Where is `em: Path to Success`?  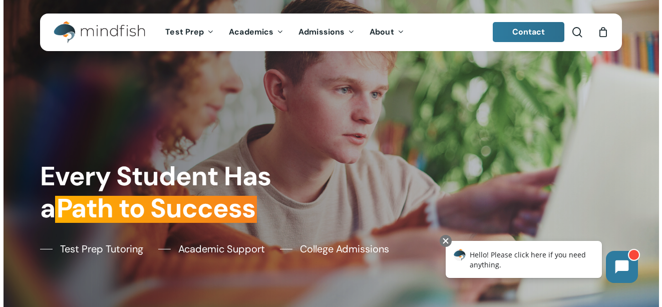
em: Path to Success is located at coordinates (156, 208).